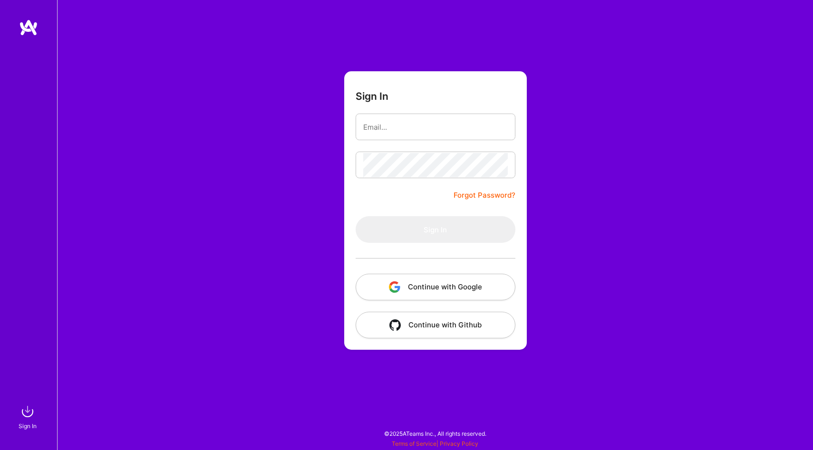  I want to click on img: logo, so click(29, 28).